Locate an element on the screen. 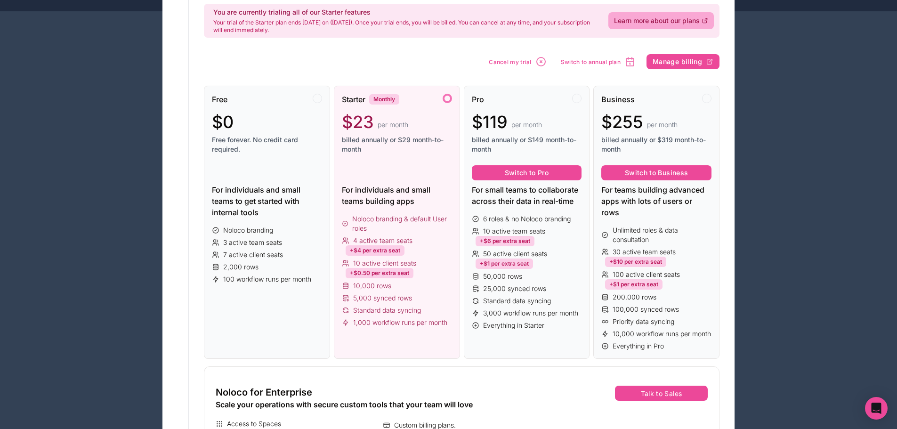  span: Everything in Pro is located at coordinates (638, 346).